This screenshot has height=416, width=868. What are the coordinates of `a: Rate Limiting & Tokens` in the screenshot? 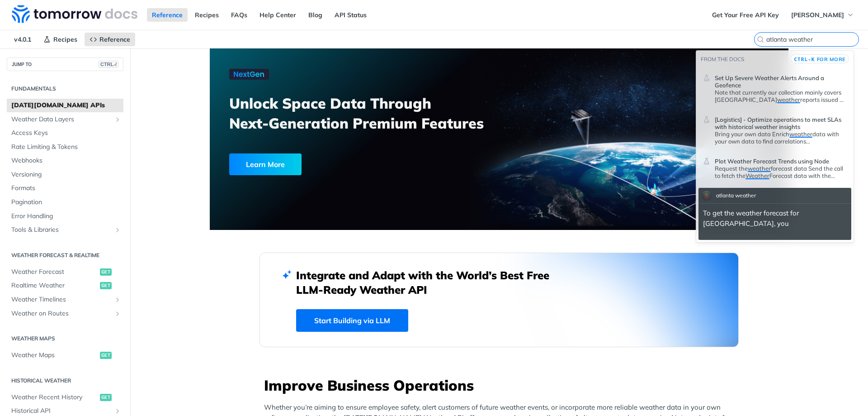 It's located at (65, 147).